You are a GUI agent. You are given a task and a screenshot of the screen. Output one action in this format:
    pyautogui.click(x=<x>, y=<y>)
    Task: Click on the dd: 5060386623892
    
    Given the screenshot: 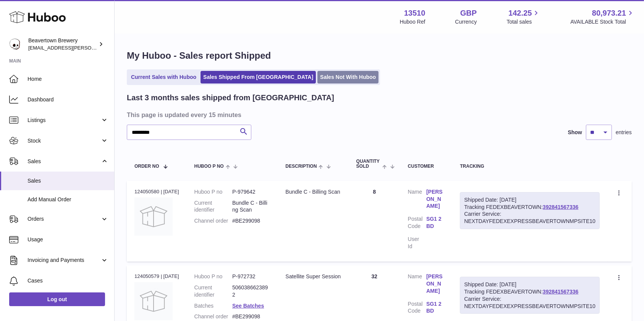 What is the action you would take?
    pyautogui.click(x=251, y=291)
    